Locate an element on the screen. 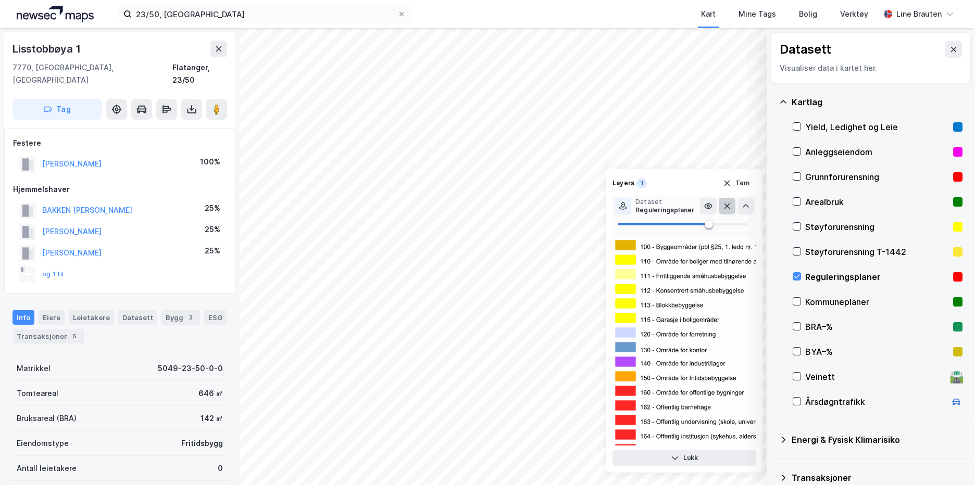  div: Antall leietakere is located at coordinates (46, 469).